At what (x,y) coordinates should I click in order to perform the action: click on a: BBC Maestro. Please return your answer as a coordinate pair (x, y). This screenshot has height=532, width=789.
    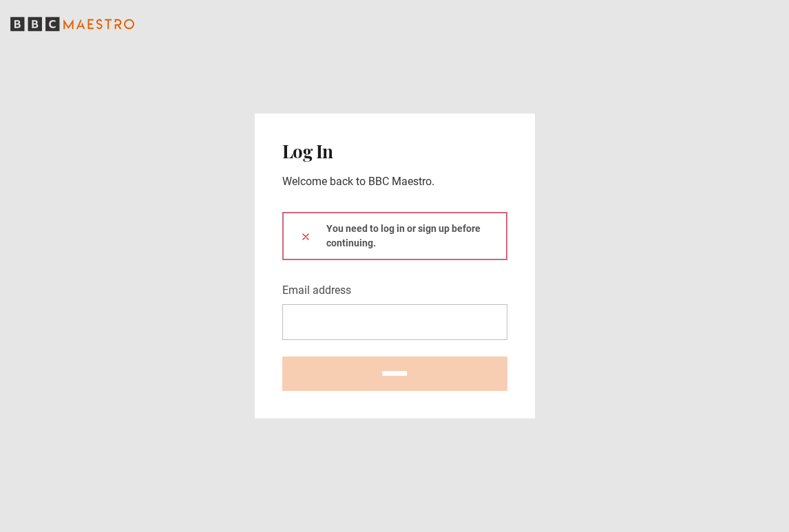
    Looking at the image, I should click on (72, 24).